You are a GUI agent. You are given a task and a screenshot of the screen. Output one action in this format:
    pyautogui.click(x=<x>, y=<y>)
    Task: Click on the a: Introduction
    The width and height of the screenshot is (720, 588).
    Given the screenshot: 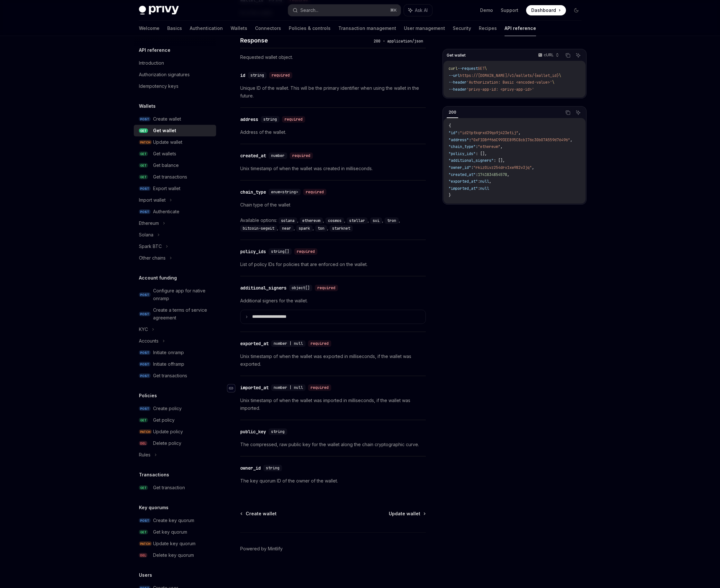 What is the action you would take?
    pyautogui.click(x=175, y=63)
    